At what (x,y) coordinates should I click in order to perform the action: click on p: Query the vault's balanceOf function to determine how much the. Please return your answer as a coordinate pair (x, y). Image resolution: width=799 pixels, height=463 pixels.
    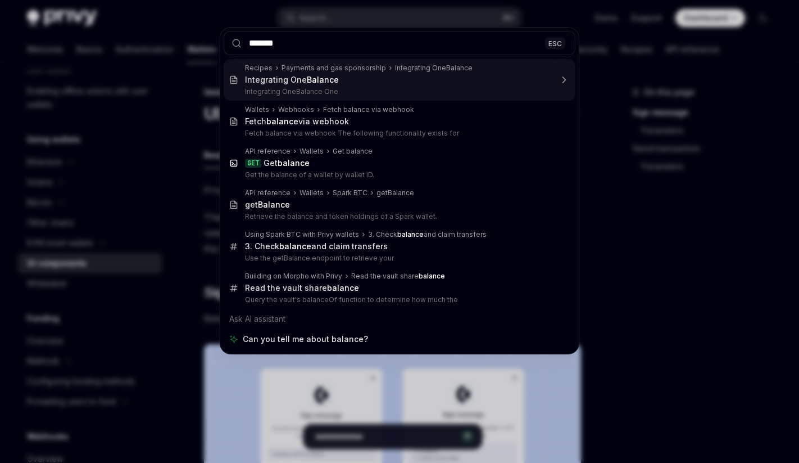
    Looking at the image, I should click on (399, 300).